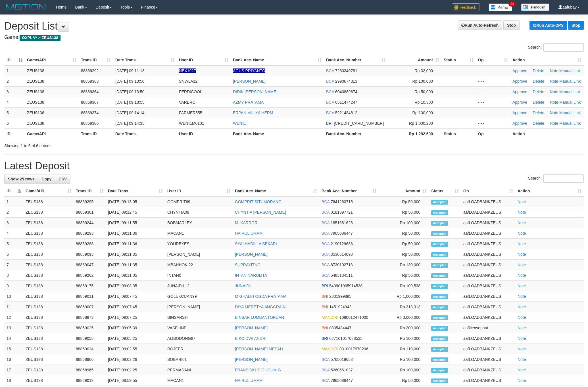  I want to click on td: 3, so click(14, 223).